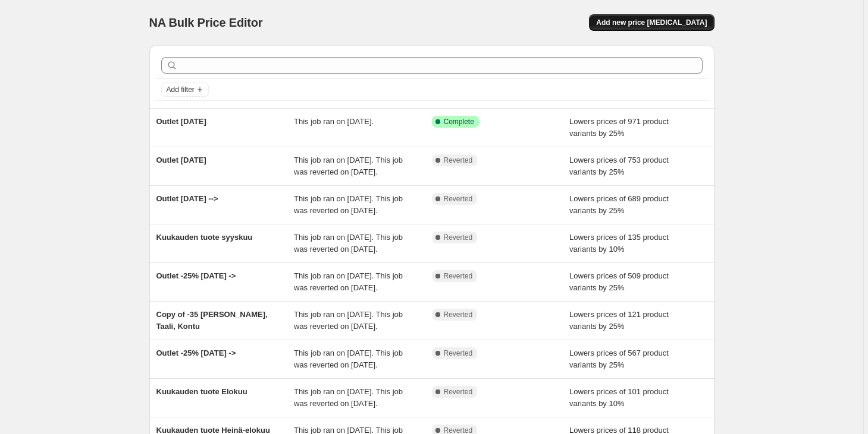  I want to click on span: Kuukauden tuote Elokuu, so click(201, 391).